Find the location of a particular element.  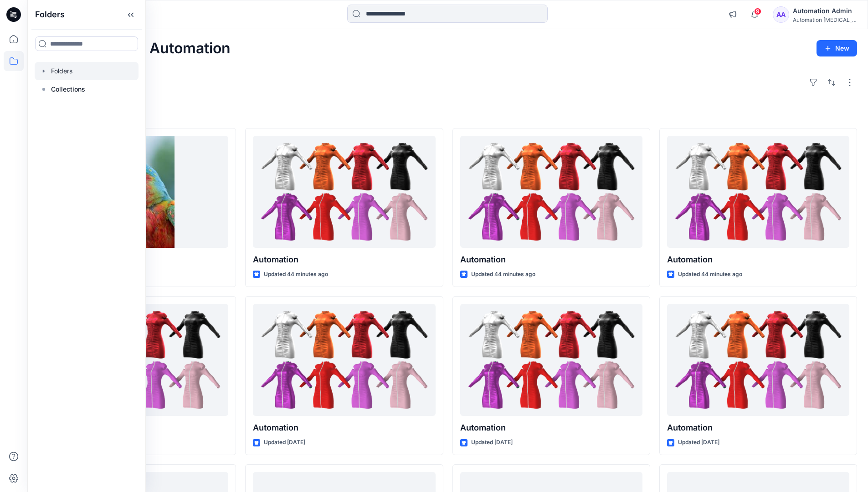

span: 9 is located at coordinates (758, 11).